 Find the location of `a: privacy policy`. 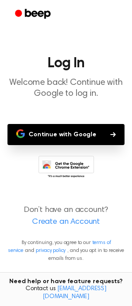

a: privacy policy is located at coordinates (51, 250).